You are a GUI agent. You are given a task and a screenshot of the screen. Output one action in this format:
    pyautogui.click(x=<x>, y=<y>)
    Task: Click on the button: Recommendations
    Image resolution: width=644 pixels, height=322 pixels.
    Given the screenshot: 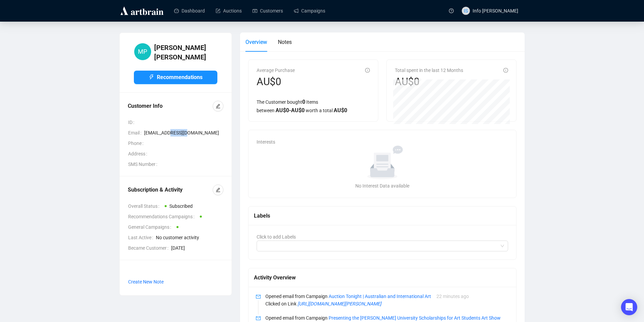 What is the action you would take?
    pyautogui.click(x=175, y=77)
    